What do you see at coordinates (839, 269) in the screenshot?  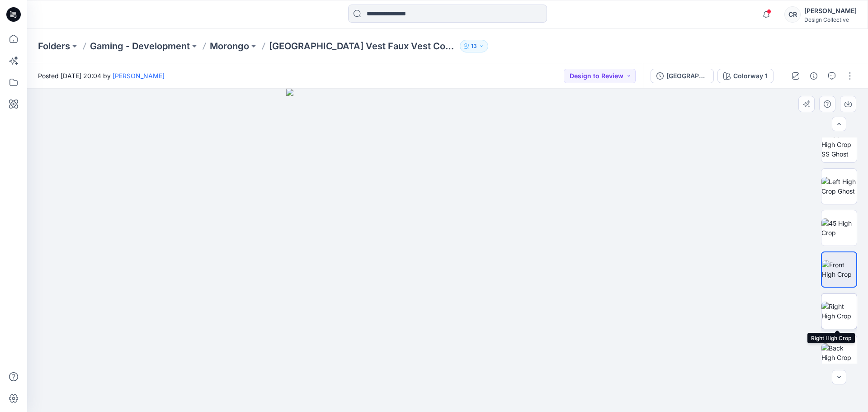 I see `img: Front High Crop` at bounding box center [839, 269].